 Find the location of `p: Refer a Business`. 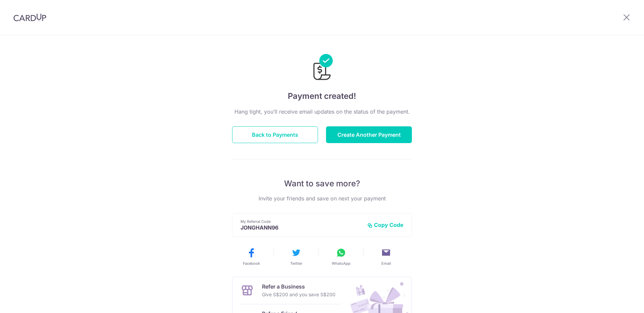

p: Refer a Business is located at coordinates (299, 287).